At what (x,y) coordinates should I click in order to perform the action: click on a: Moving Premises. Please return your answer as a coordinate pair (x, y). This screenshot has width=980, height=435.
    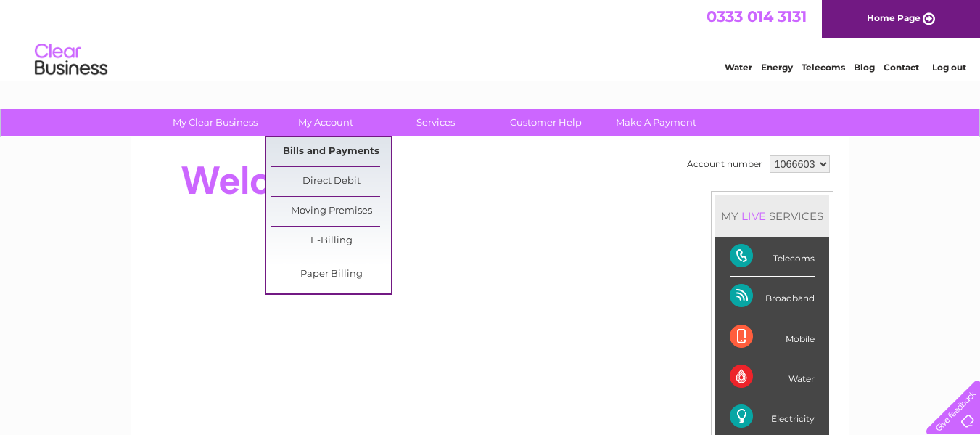
    Looking at the image, I should click on (331, 212).